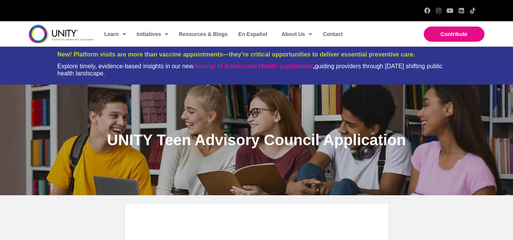 This screenshot has width=513, height=240. I want to click on img: unity-logo-dark, so click(61, 34).